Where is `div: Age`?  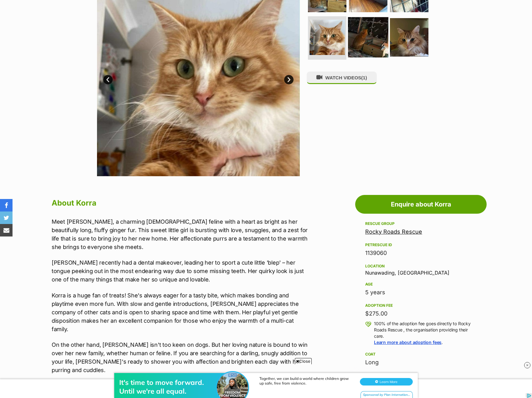
div: Age is located at coordinates (421, 284).